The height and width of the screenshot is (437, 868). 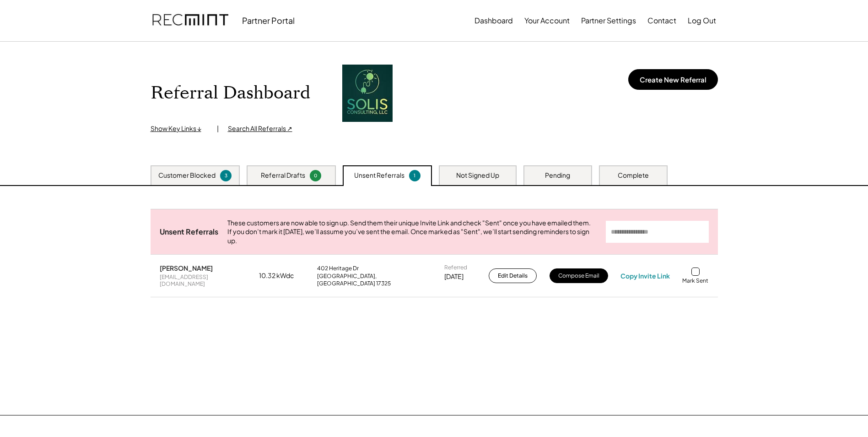 What do you see at coordinates (674, 79) in the screenshot?
I see `button: Create New Referral` at bounding box center [674, 79].